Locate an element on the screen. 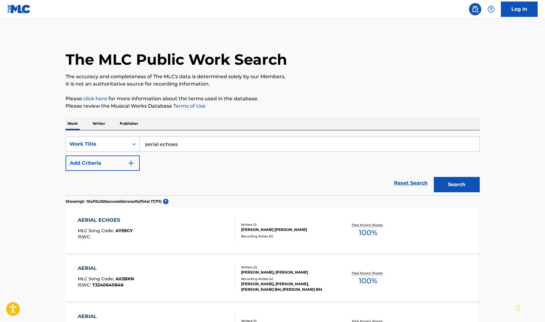 Image resolution: width=545 pixels, height=322 pixels. img: 9d2ae6d4665cec9f34b9.svg is located at coordinates (131, 163).